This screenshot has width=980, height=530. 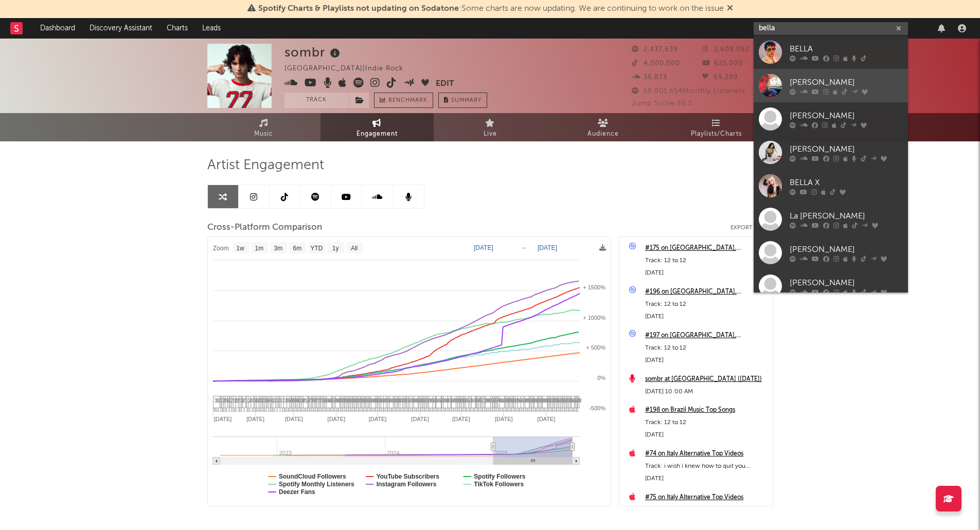 I want to click on span: 20, so click(x=412, y=400).